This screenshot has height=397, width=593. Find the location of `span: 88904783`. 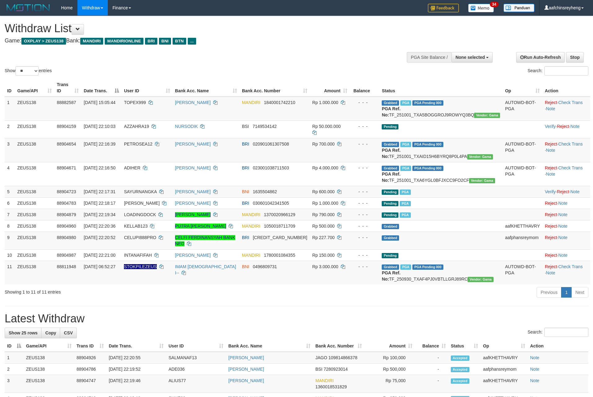

span: 88904783 is located at coordinates (66, 203).